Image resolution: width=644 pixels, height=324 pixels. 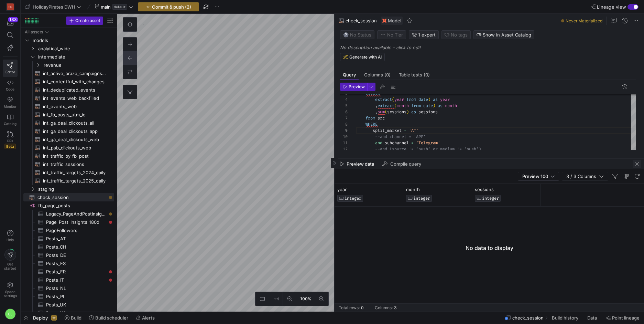 What do you see at coordinates (392, 35) in the screenshot?
I see `span: No Tier` at bounding box center [392, 35].